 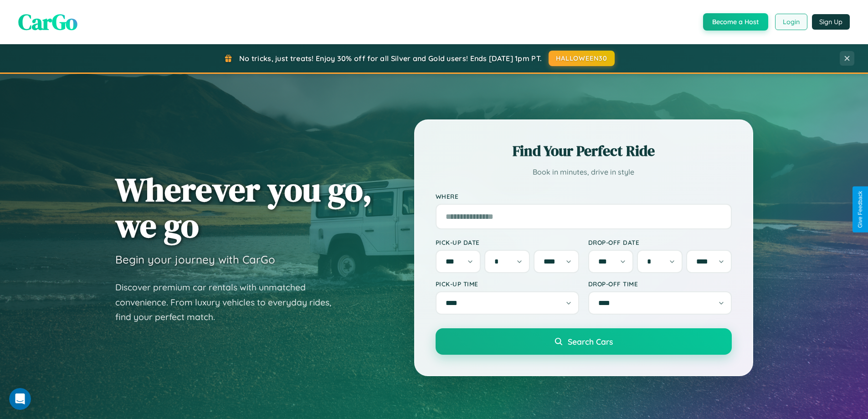 What do you see at coordinates (48, 22) in the screenshot?
I see `span: CarGo` at bounding box center [48, 22].